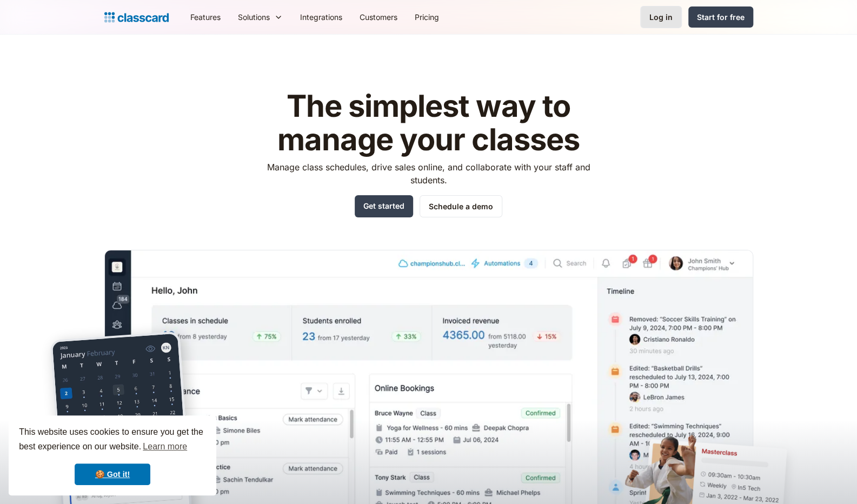  I want to click on a: dismiss cookie message, so click(113, 474).